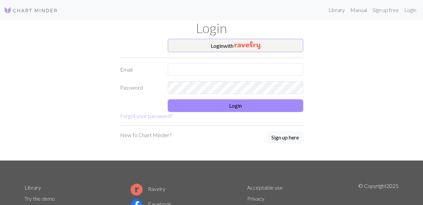 The height and width of the screenshot is (205, 423). What do you see at coordinates (40, 199) in the screenshot?
I see `a: Try the demo` at bounding box center [40, 199].